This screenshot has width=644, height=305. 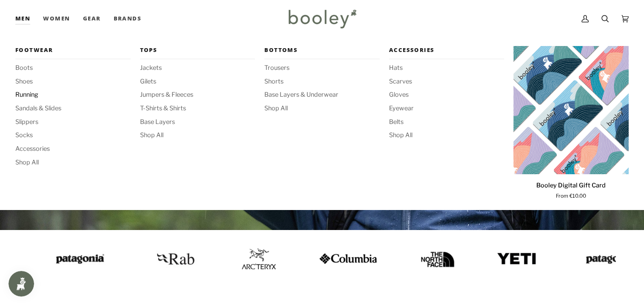 I want to click on span: Gloves, so click(x=447, y=95).